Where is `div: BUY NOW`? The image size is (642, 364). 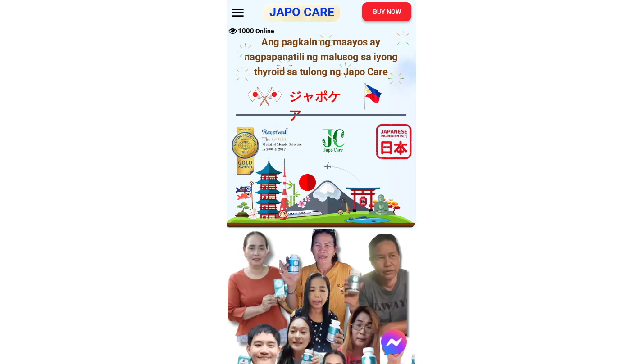 div: BUY NOW is located at coordinates (387, 11).